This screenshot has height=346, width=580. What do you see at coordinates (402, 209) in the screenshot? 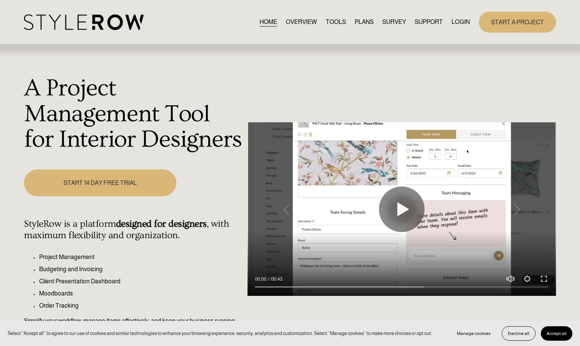
I see `button: Play` at bounding box center [402, 209].